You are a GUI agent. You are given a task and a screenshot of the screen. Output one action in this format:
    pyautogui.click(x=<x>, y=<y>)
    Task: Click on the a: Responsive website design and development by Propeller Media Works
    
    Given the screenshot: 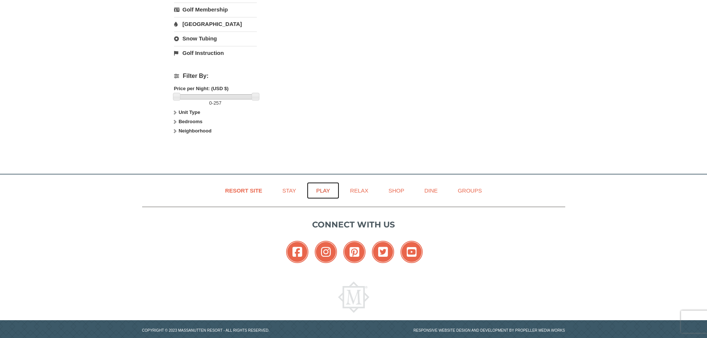 What is the action you would take?
    pyautogui.click(x=489, y=330)
    